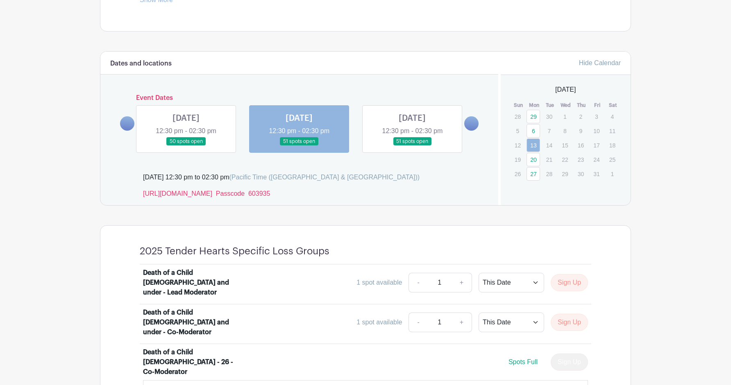  What do you see at coordinates (597, 145) in the screenshot?
I see `p: 17` at bounding box center [597, 145].